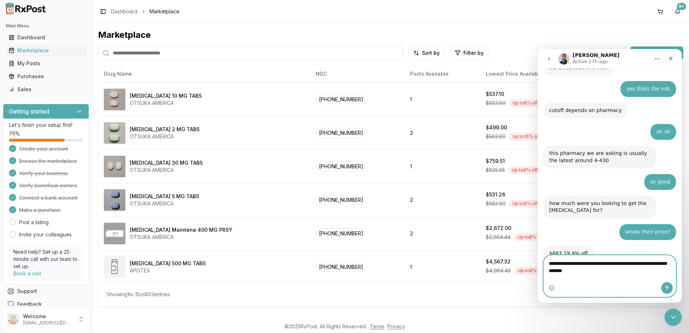 The image size is (689, 333). What do you see at coordinates (46, 304) in the screenshot?
I see `button: Feedback` at bounding box center [46, 304].